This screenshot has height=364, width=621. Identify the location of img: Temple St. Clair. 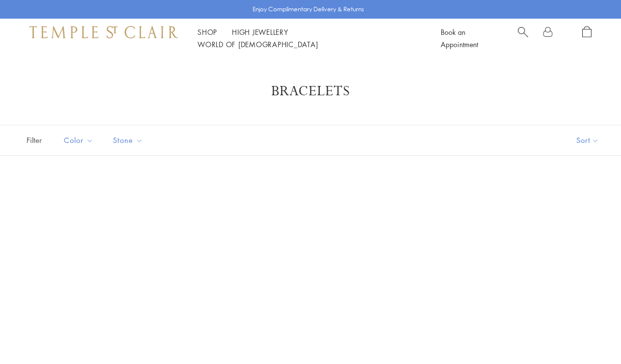
(104, 32).